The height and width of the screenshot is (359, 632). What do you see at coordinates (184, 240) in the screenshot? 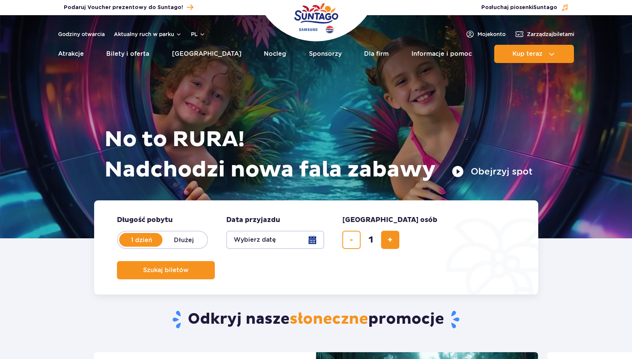
I see `label: Dłużej` at bounding box center [184, 240].